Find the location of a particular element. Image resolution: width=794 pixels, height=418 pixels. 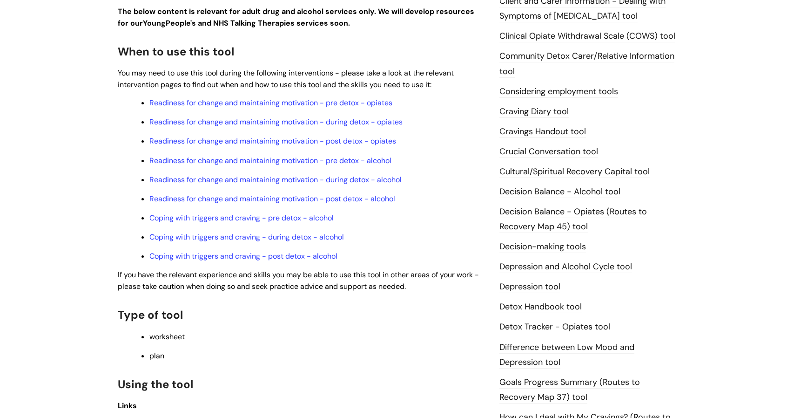

span: If you have the relevant experience and skills you may be able to use this tool in other areas of... is located at coordinates (299, 280).